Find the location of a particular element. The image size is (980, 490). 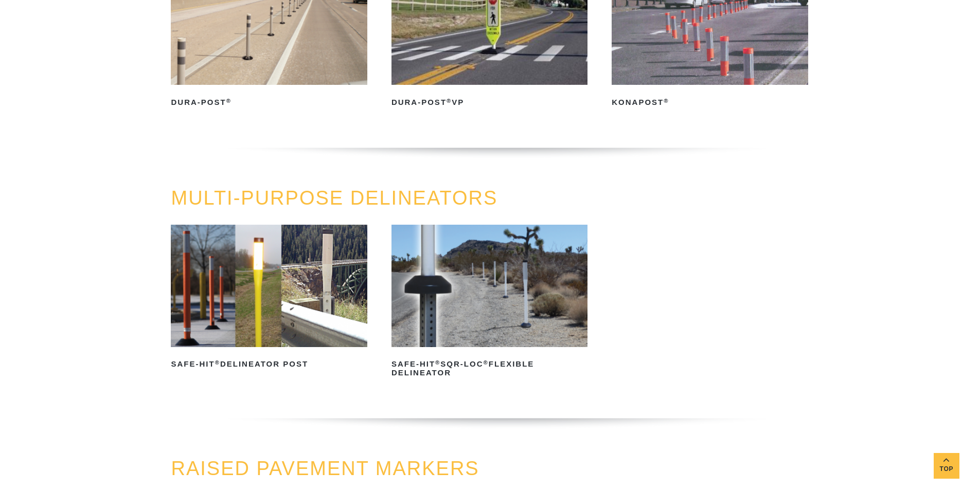

a: Safe-Hit®SQR-LOC®Flexible Delineator is located at coordinates (490, 303).